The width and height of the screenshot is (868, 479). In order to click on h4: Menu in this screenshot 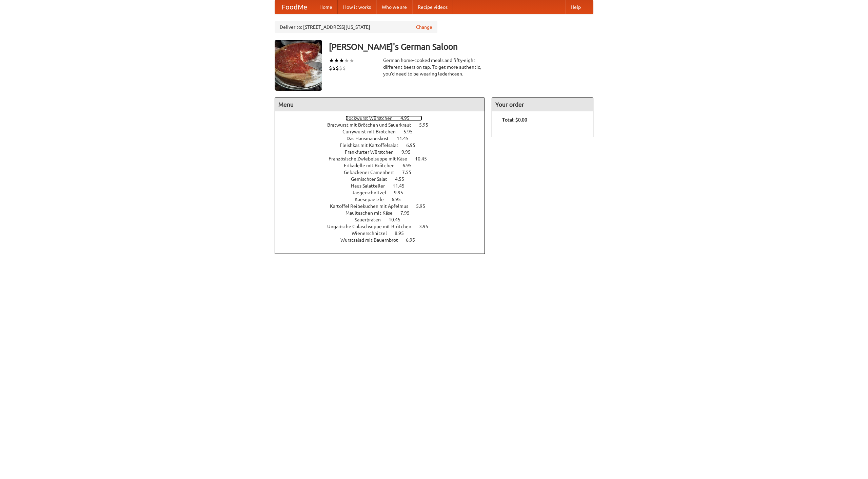, I will do `click(380, 104)`.